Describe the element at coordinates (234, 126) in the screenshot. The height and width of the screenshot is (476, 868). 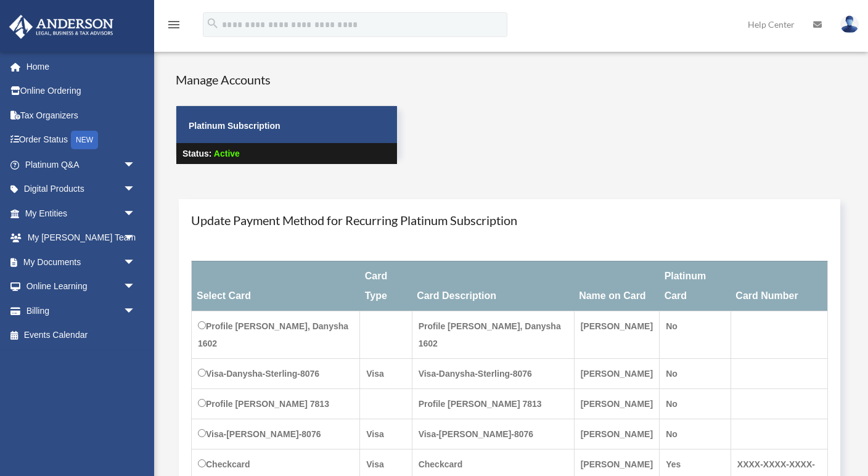
I see `strong: Platinum Subscription` at that location.